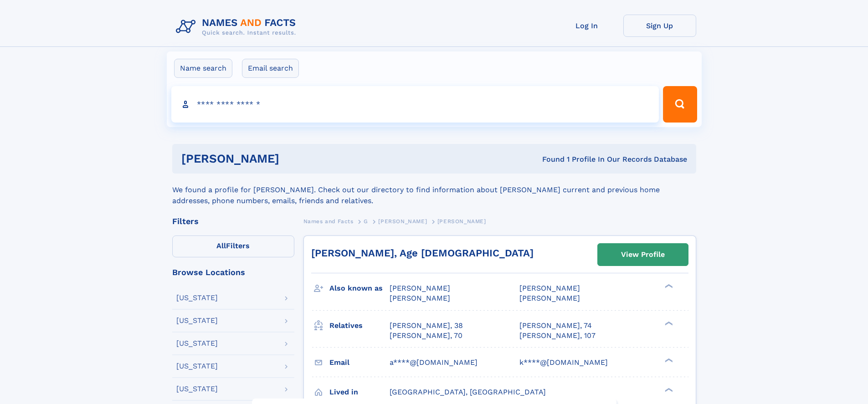 This screenshot has height=404, width=868. Describe the element at coordinates (203, 68) in the screenshot. I see `label: Name search` at that location.